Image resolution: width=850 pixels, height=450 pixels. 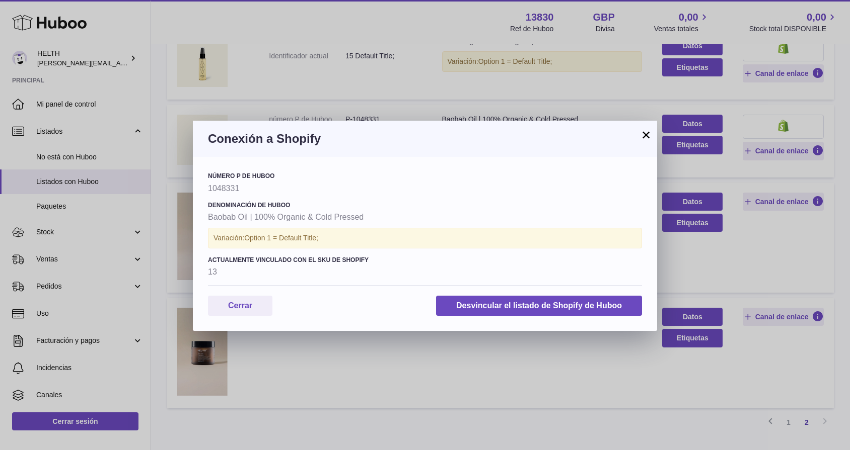 I want to click on span: Option 1 = Default Title;, so click(x=281, y=238).